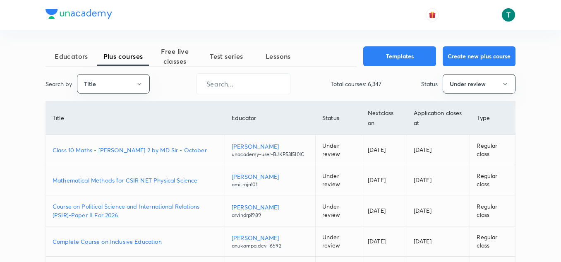 This screenshot has width=561, height=262. I want to click on span: Lessons, so click(278, 56).